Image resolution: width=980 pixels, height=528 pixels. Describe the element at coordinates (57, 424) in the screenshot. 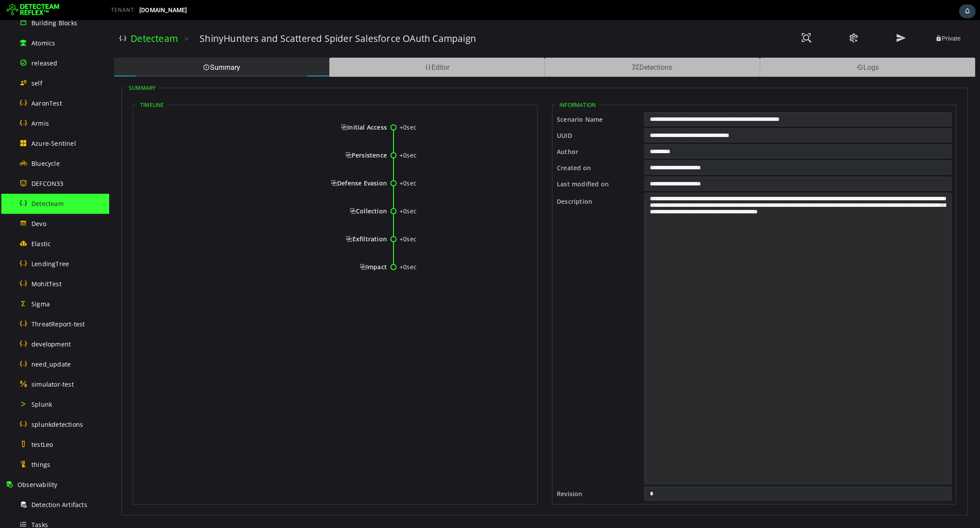

I see `span: splunkdetections` at that location.